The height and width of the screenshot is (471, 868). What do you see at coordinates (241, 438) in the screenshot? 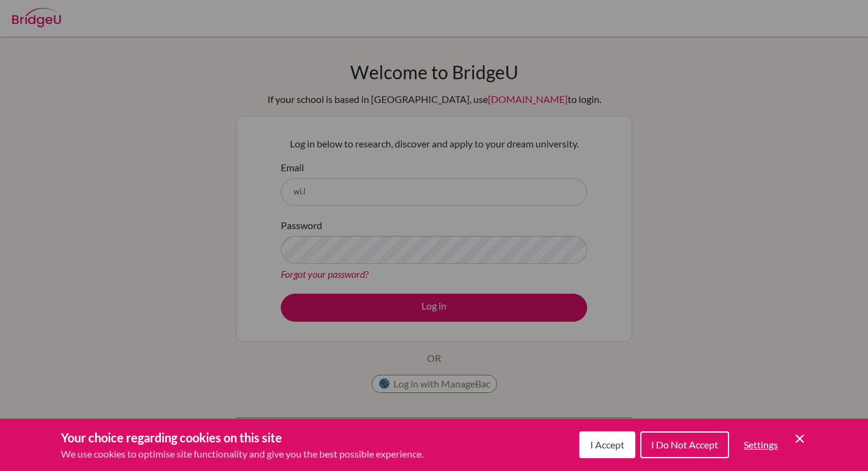
I see `h3: Your choice regarding cookies on this site` at bounding box center [241, 438].